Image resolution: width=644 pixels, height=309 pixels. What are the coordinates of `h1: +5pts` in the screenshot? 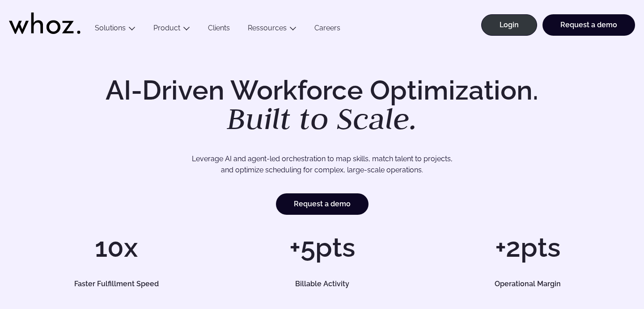 It's located at (322, 247).